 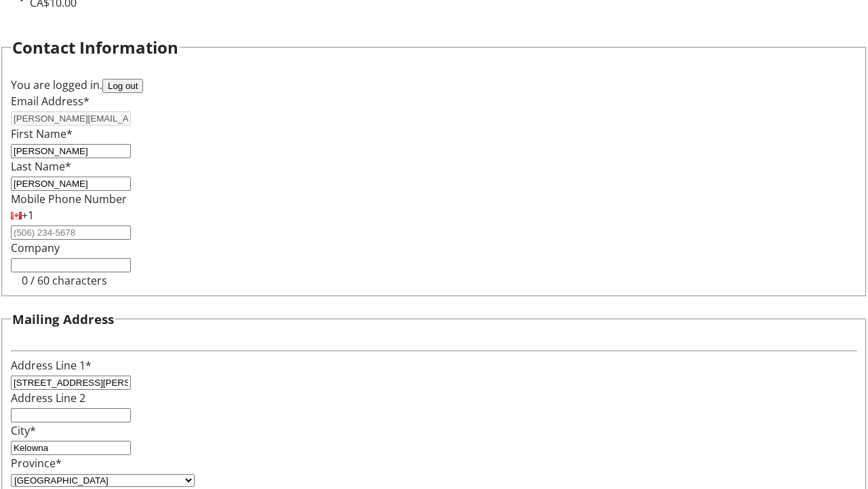 I want to click on label: Mobile Phone Number, so click(x=68, y=199).